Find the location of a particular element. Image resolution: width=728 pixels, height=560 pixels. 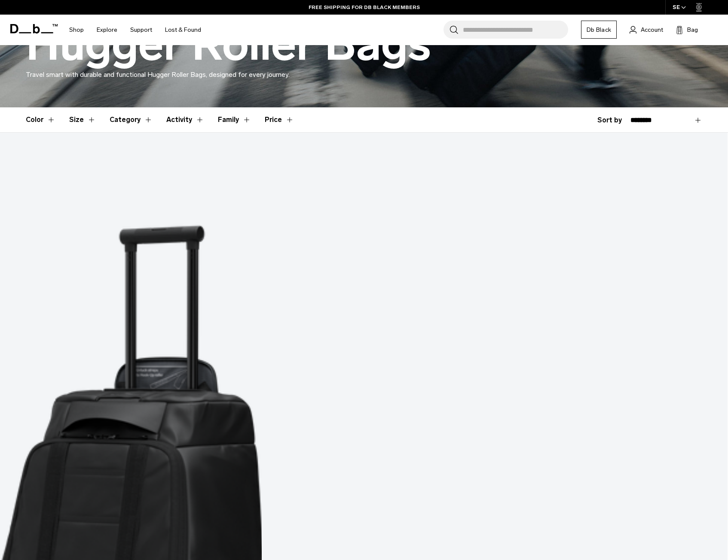

button: Bag is located at coordinates (687, 30).